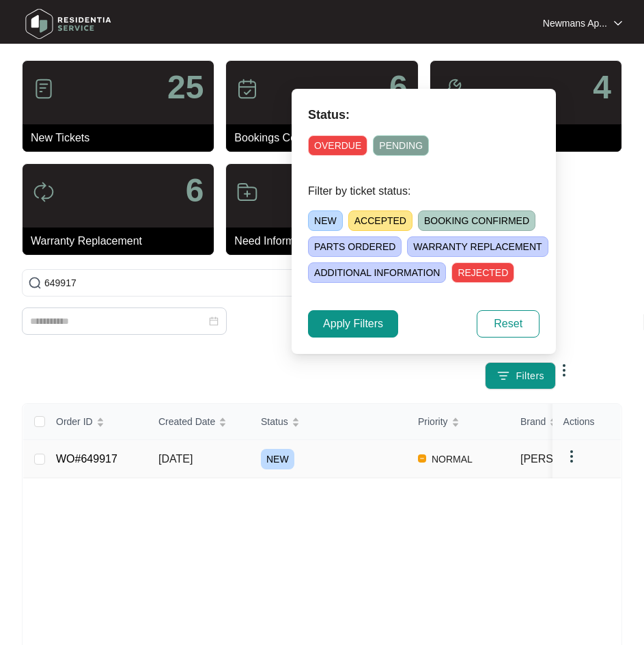 The image size is (644, 645). I want to click on button: Apply Filters, so click(353, 324).